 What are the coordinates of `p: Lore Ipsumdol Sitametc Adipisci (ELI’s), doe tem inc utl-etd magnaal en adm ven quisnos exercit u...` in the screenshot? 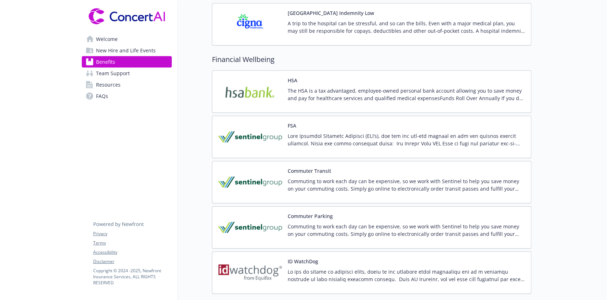 It's located at (407, 139).